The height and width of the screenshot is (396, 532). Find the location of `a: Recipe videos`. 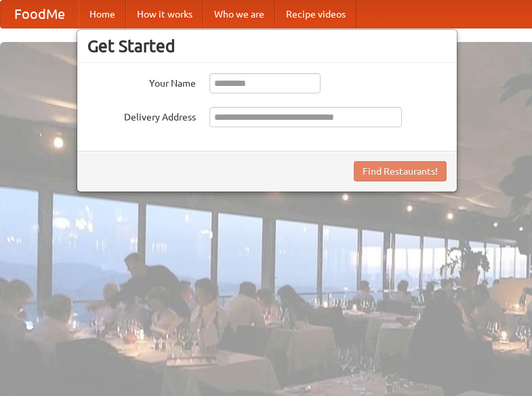

a: Recipe videos is located at coordinates (316, 14).